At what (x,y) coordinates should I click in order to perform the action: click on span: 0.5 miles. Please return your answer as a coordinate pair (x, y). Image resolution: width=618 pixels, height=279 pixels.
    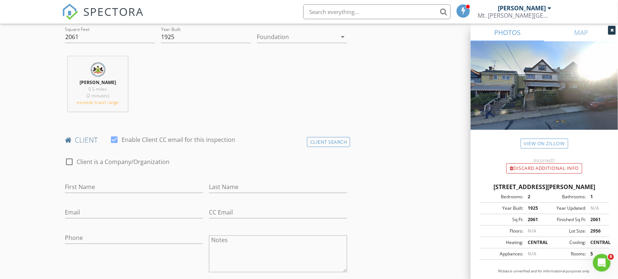
    Looking at the image, I should click on (98, 89).